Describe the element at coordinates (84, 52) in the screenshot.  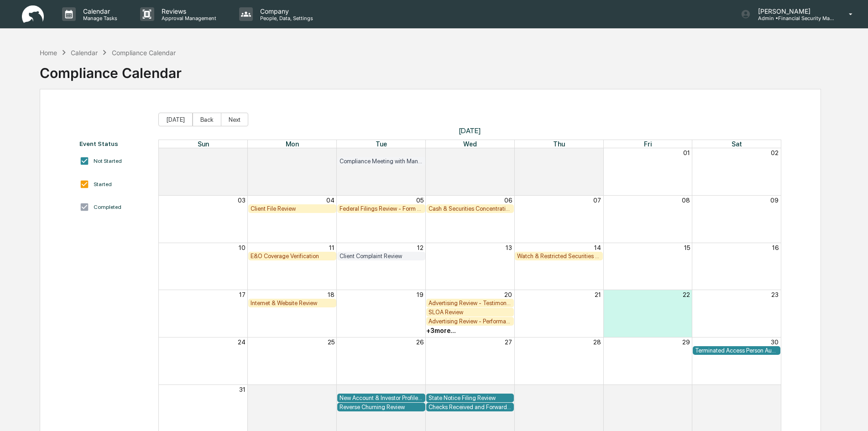
I see `div: Calendar` at that location.